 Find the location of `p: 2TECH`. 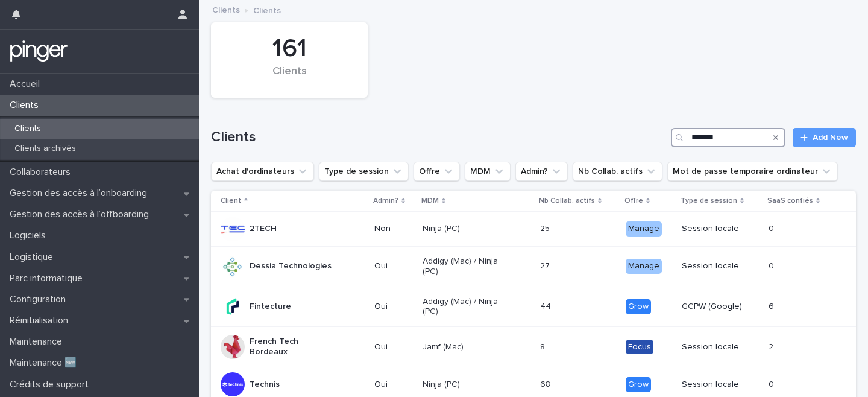

p: 2TECH is located at coordinates (263, 229).